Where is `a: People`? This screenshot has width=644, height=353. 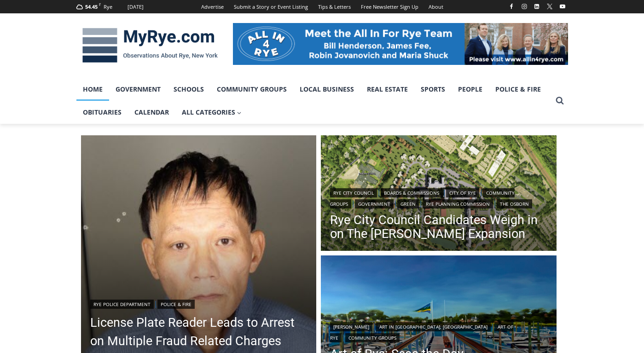 a: People is located at coordinates (470, 89).